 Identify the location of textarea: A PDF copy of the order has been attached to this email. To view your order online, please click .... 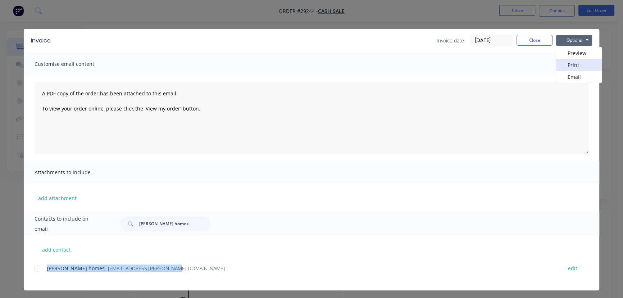
(312, 118).